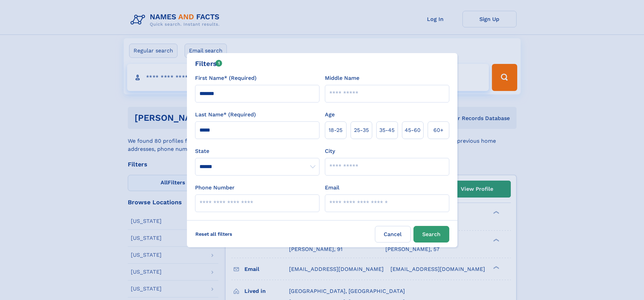 This screenshot has height=300, width=644. I want to click on label: Reset all filters, so click(213, 234).